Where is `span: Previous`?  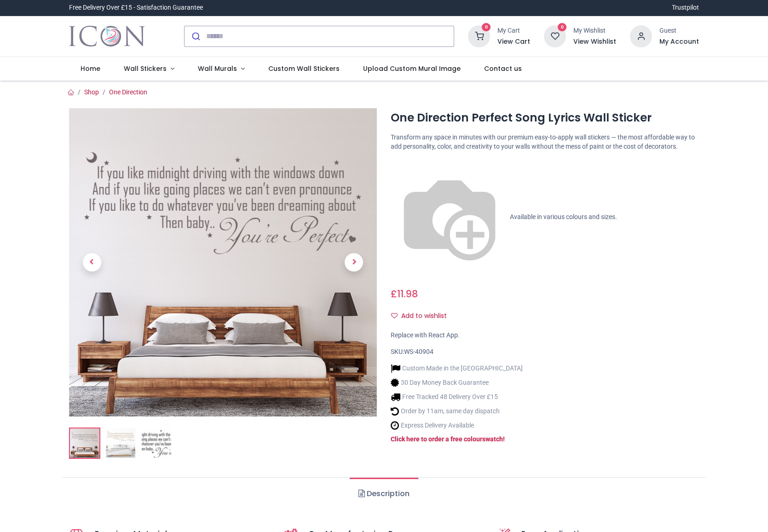
span: Previous is located at coordinates (92, 262).